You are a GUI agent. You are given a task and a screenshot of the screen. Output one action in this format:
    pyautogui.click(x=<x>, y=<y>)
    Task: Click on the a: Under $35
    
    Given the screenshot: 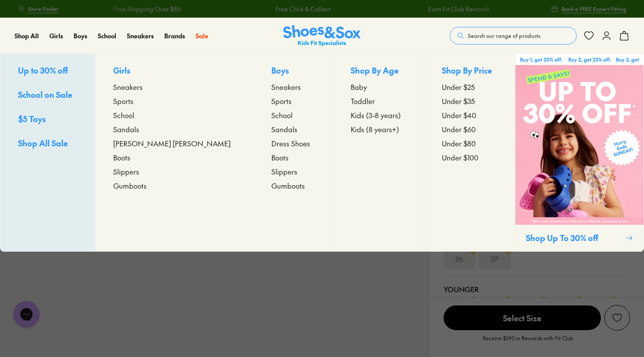 What is the action you would take?
    pyautogui.click(x=470, y=101)
    